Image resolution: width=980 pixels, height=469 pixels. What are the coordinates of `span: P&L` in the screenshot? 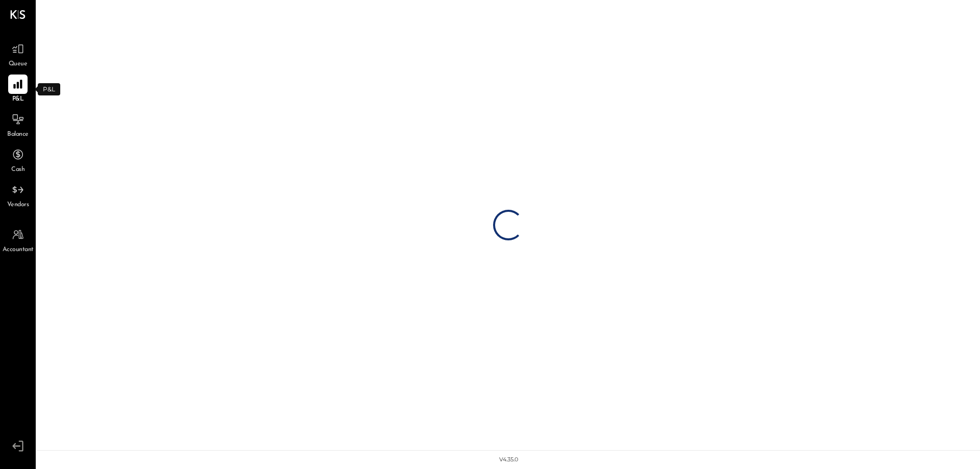 It's located at (17, 100).